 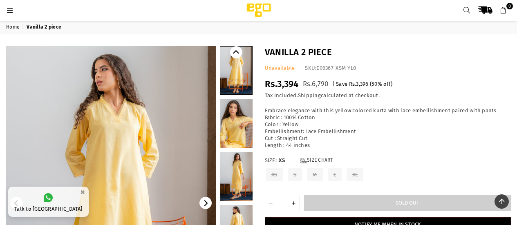 What do you see at coordinates (330, 68) in the screenshot?
I see `div: SKU:` at bounding box center [330, 68].